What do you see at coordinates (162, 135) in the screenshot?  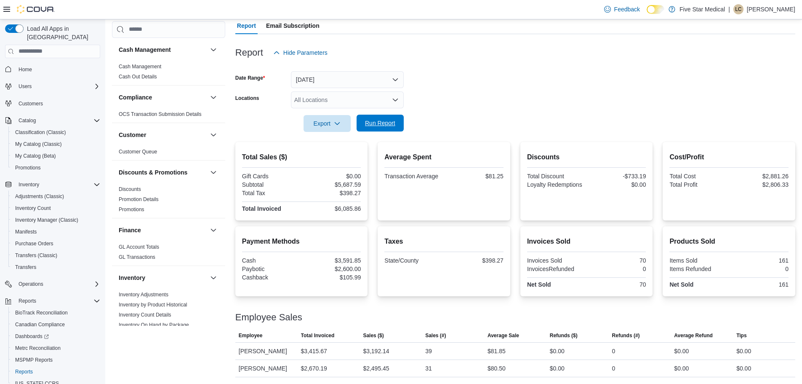 I see `button: Customer` at bounding box center [162, 135].